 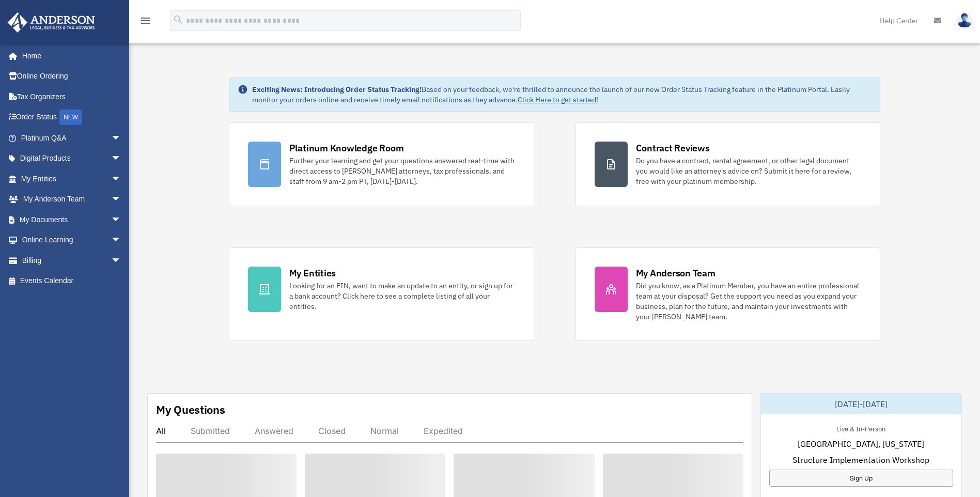 I want to click on a: My Entities Looking for an EIN, want to make an update to an entity, or sign up for a bank accoun..., so click(x=381, y=294).